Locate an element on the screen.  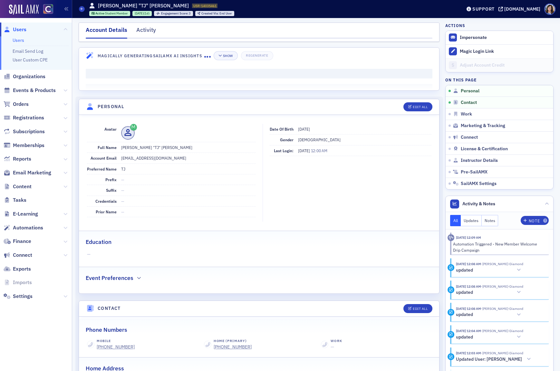
h2: Event Preferences is located at coordinates (110, 278).